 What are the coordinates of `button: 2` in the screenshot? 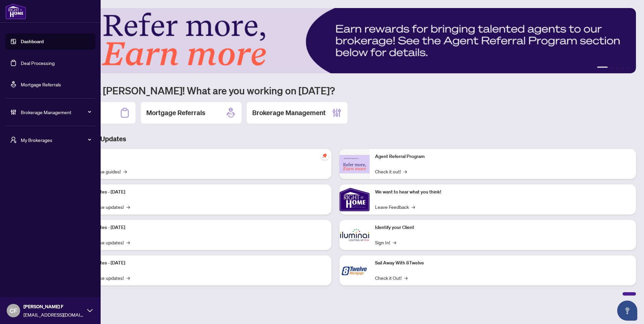 It's located at (612, 68).